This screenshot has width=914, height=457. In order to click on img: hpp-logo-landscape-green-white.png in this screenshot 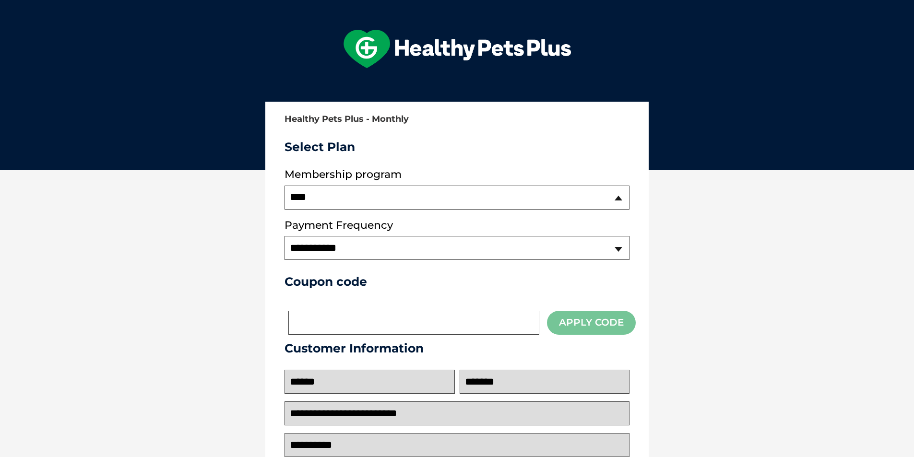, I will do `click(457, 49)`.